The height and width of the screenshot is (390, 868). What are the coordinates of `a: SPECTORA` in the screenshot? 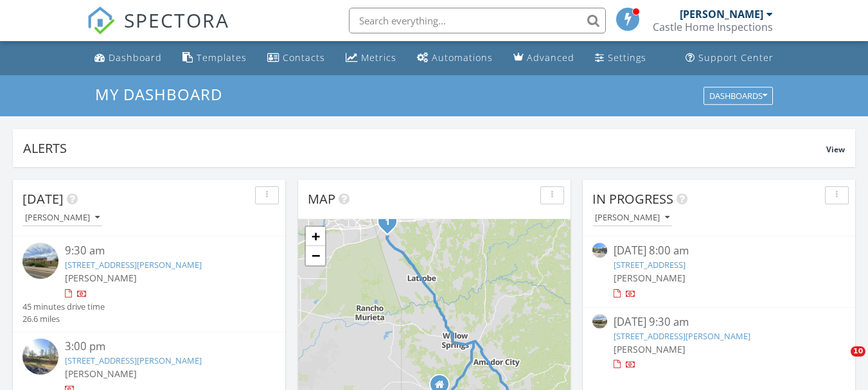 It's located at (158, 31).